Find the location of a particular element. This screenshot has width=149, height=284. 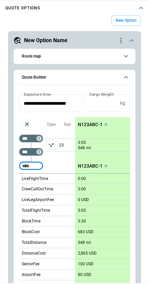

p: 3:00 is located at coordinates (82, 189).